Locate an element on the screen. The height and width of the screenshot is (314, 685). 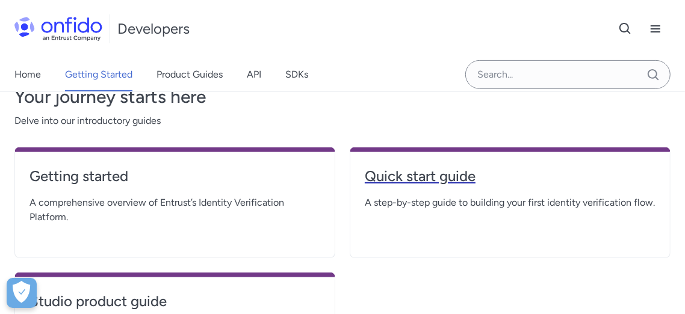
h3: Your journey starts here is located at coordinates (343, 97).